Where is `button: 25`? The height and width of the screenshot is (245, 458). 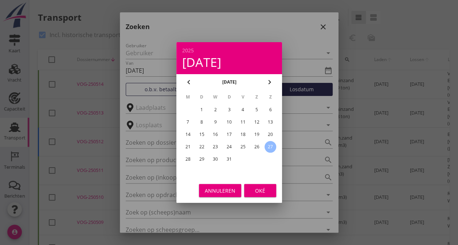
button: 25 is located at coordinates (242, 147).